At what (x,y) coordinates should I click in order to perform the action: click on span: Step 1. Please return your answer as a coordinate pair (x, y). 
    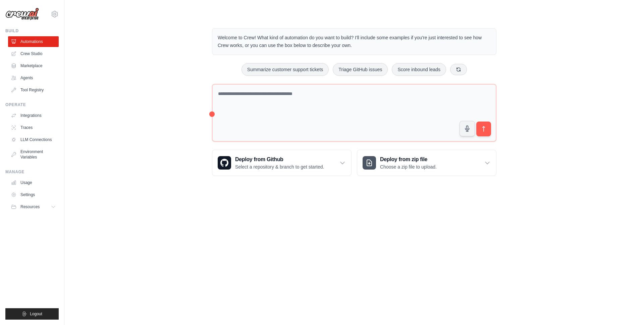
    Looking at the image, I should click on (528, 267).